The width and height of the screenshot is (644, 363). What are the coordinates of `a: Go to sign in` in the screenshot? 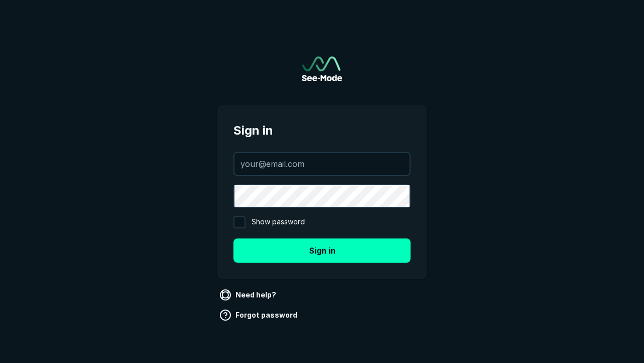 It's located at (322, 68).